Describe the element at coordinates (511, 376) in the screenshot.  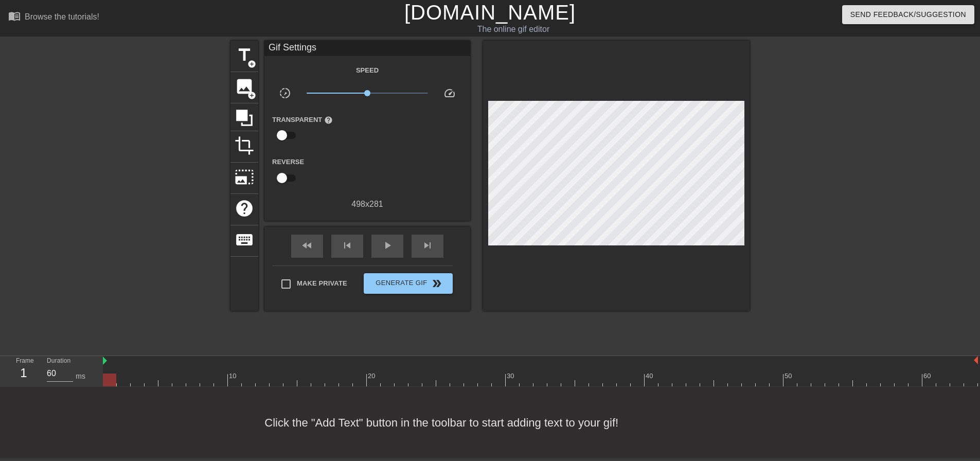
I see `div: 30` at that location.